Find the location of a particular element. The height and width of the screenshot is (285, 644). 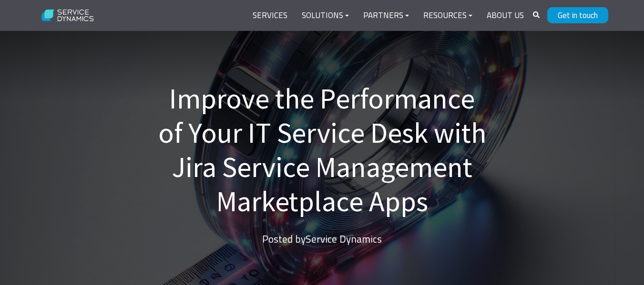

a: Solutions is located at coordinates (325, 15).